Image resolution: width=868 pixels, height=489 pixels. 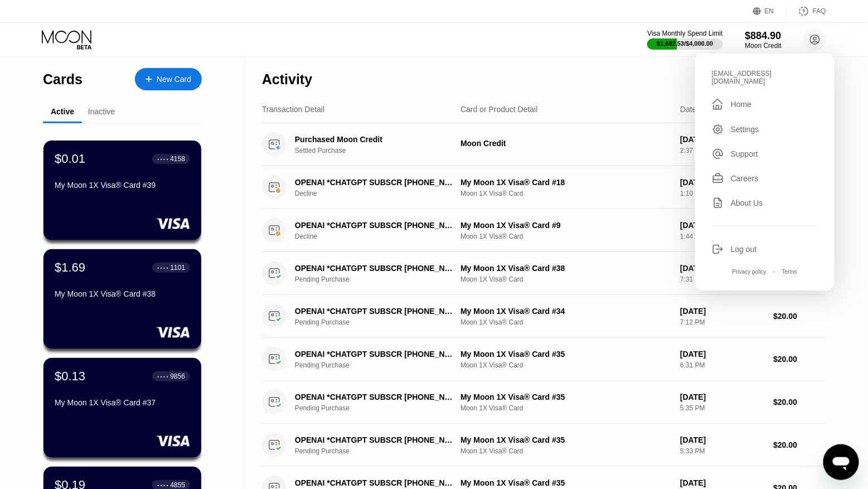 What do you see at coordinates (70, 267) in the screenshot?
I see `div: $1.69` at bounding box center [70, 267].